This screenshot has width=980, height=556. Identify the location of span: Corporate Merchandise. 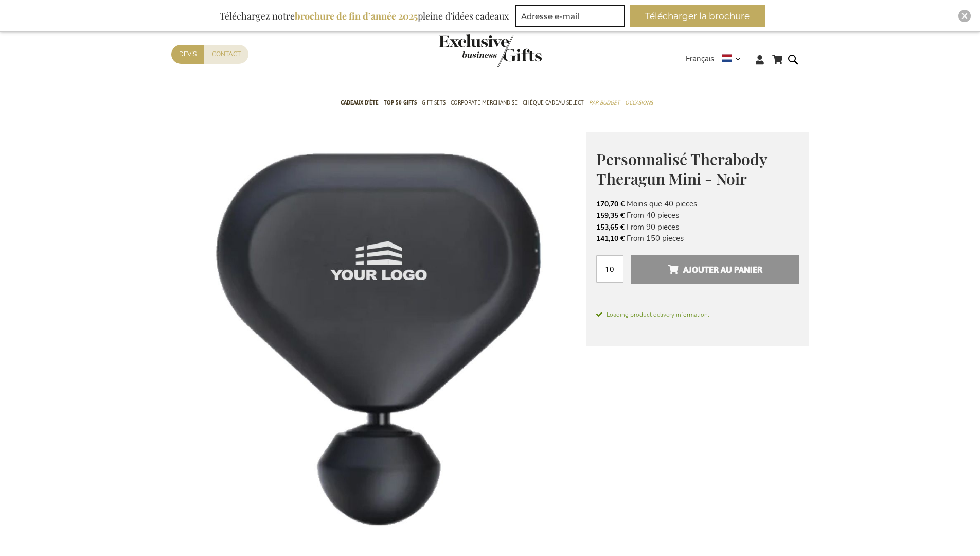
(484, 102).